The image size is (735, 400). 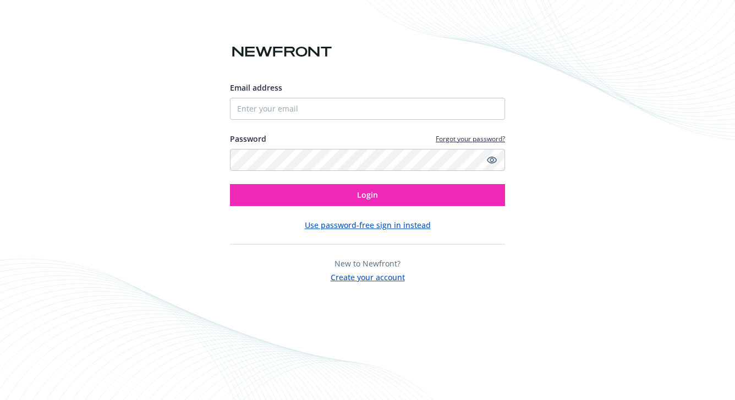 I want to click on span: Login, so click(x=367, y=195).